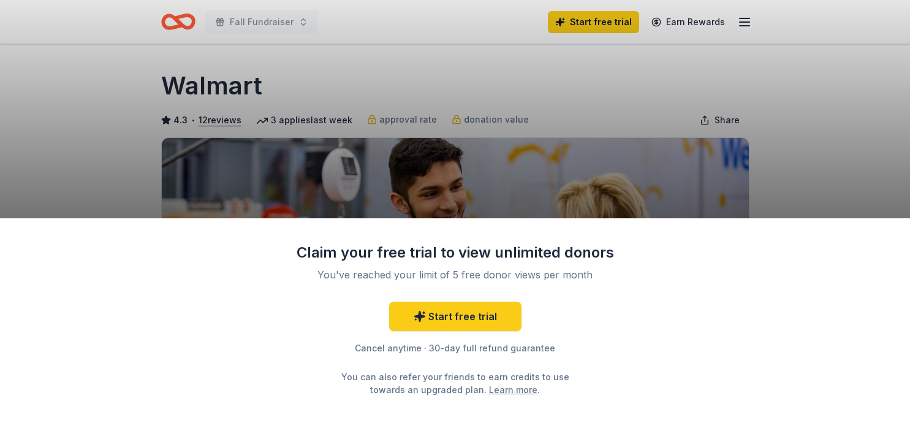 This screenshot has width=910, height=436. I want to click on a: Start free trial, so click(455, 316).